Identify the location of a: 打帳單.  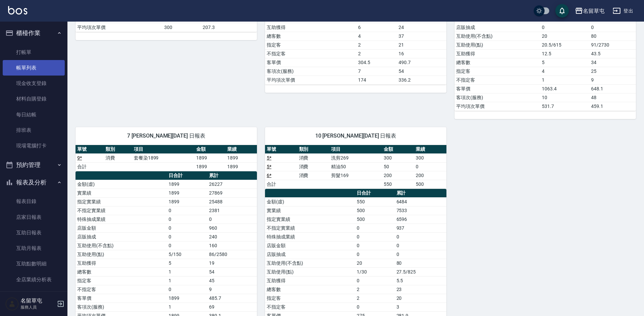
(34, 52).